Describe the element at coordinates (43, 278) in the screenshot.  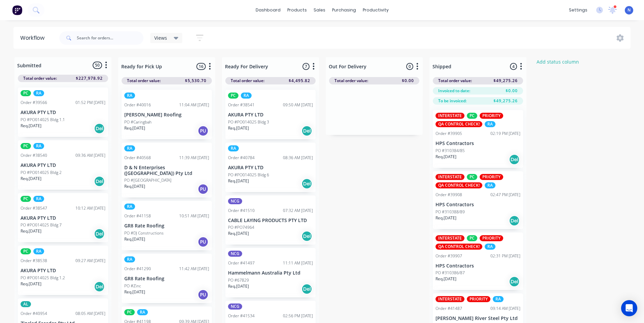
I see `p: PO #PO014025 Bldg 1.2` at that location.